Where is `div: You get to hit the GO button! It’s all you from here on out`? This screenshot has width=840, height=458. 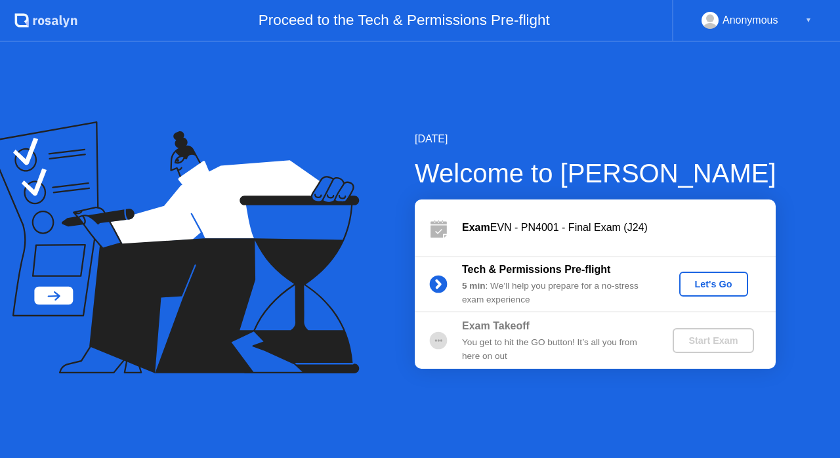 div: You get to hit the GO button! It’s all you from here on out is located at coordinates (556, 349).